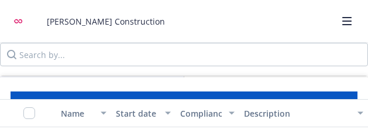 The width and height of the screenshot is (368, 129). Describe the element at coordinates (29, 113) in the screenshot. I see `input: Select all` at that location.